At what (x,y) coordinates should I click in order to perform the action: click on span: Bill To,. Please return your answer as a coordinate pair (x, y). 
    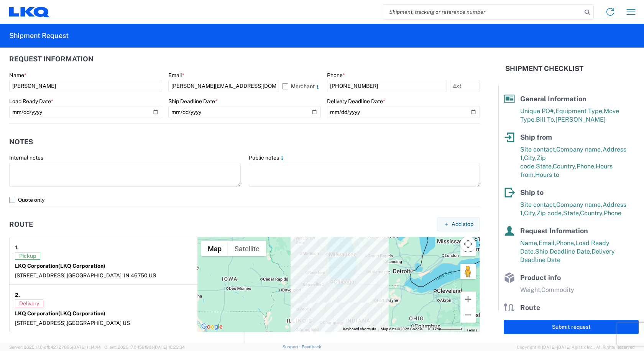
    Looking at the image, I should click on (546, 119).